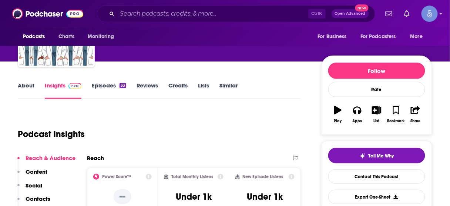 The height and width of the screenshot is (206, 450). I want to click on button: Content, so click(32, 175).